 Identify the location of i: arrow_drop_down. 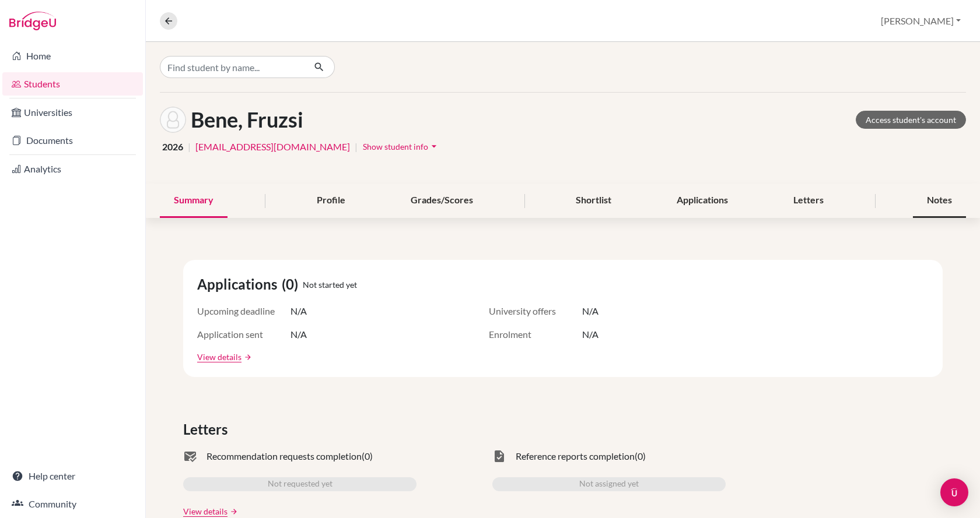
(434, 146).